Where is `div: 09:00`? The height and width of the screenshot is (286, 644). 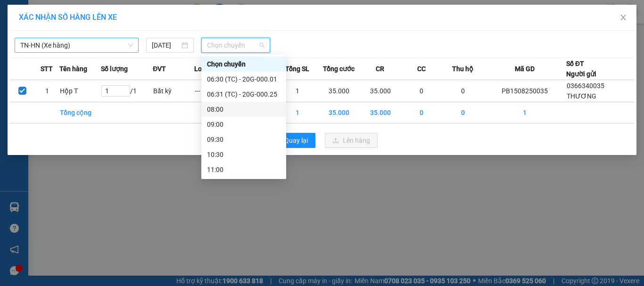
div: 09:00 is located at coordinates (243, 125).